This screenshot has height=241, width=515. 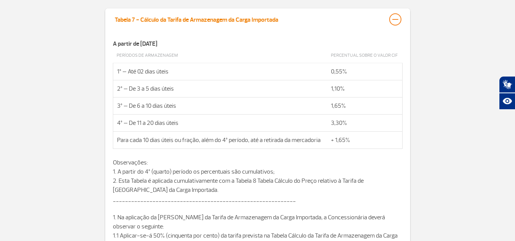 I want to click on td: 1,65%, so click(x=364, y=106).